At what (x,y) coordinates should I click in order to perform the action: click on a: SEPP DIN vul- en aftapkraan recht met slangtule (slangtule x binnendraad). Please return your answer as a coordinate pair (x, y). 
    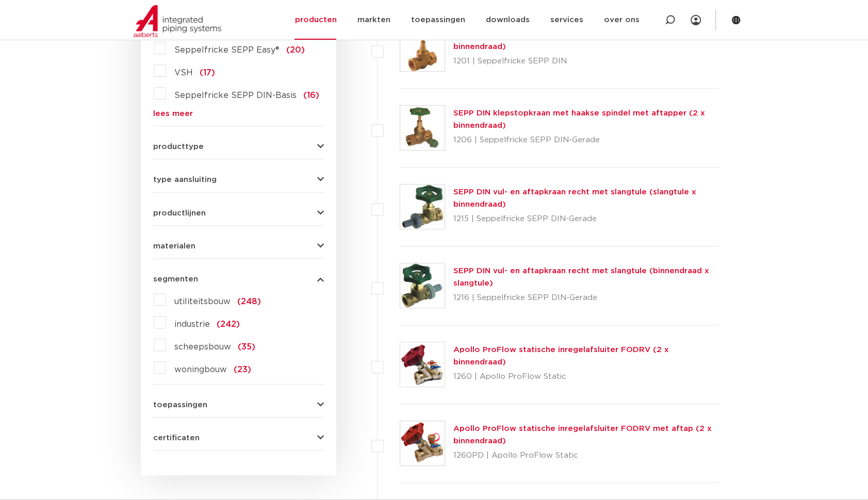
    Looking at the image, I should click on (575, 198).